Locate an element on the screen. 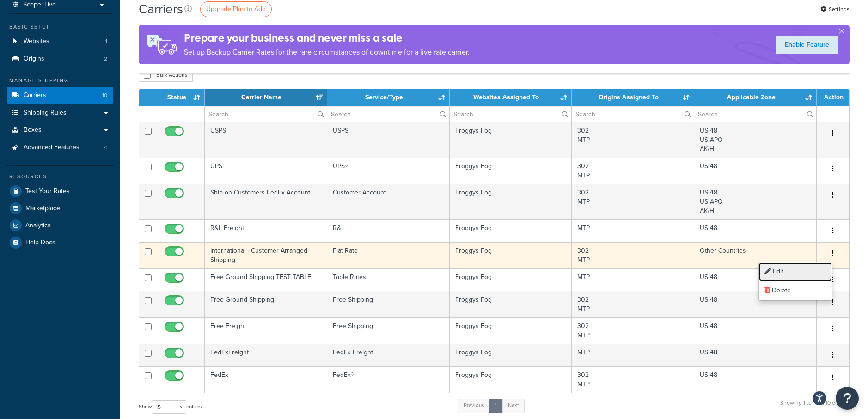 The image size is (868, 419). span: Help Docs is located at coordinates (40, 243).